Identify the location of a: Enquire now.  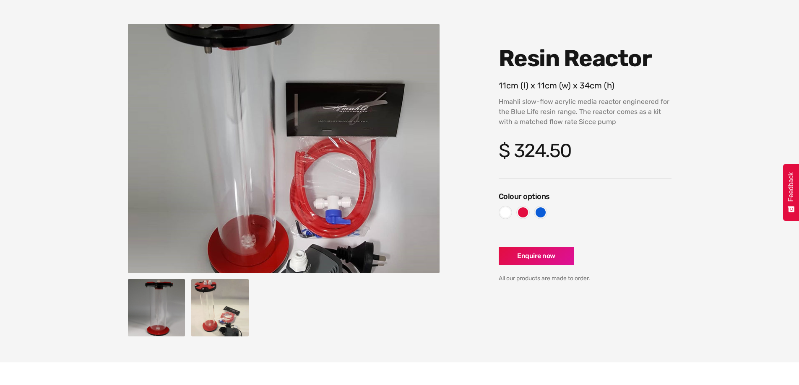
(536, 256).